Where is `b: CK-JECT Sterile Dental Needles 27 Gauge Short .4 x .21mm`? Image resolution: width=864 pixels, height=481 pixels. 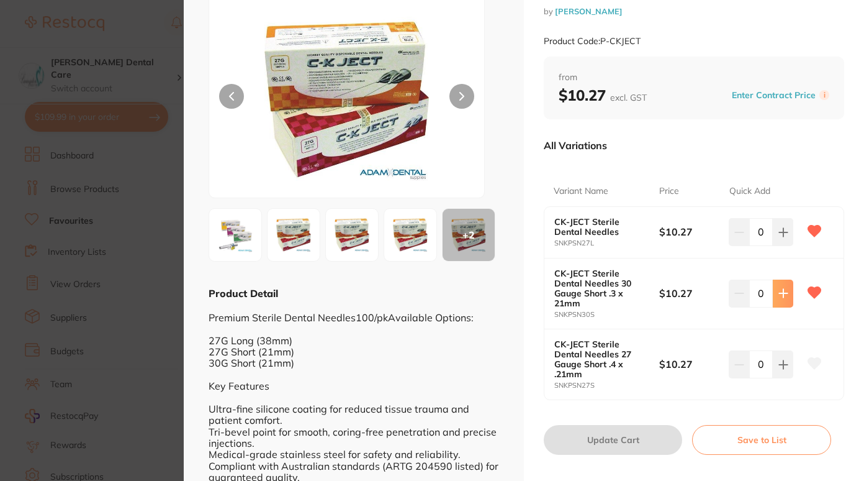 b: CK-JECT Sterile Dental Needles 27 Gauge Short .4 x .21mm is located at coordinates (602, 359).